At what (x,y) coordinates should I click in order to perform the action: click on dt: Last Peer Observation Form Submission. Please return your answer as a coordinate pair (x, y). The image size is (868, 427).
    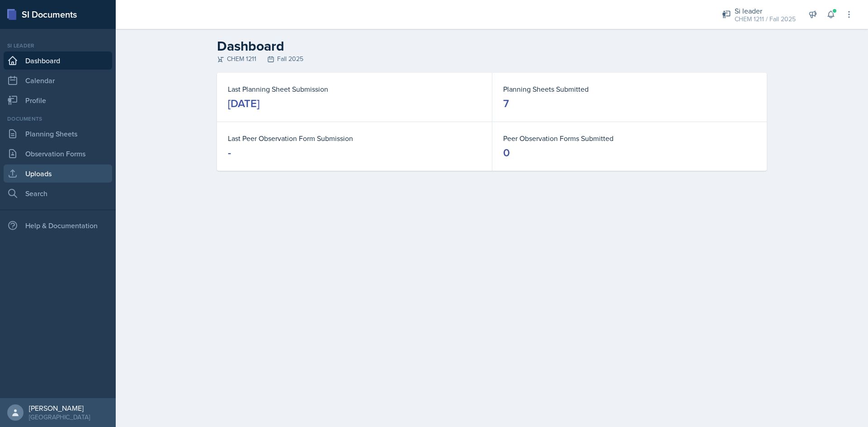
    Looking at the image, I should click on (354, 138).